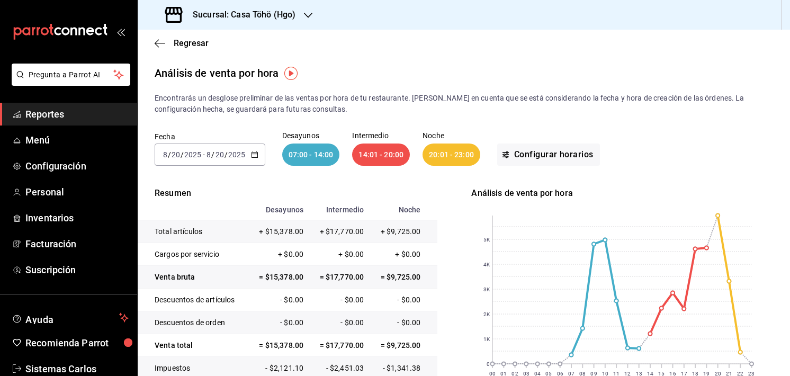 The width and height of the screenshot is (790, 376). What do you see at coordinates (77, 270) in the screenshot?
I see `span: Suscripción` at bounding box center [77, 270].